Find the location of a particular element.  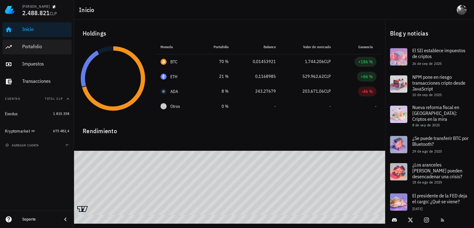

th: Portafolio is located at coordinates (215, 47).